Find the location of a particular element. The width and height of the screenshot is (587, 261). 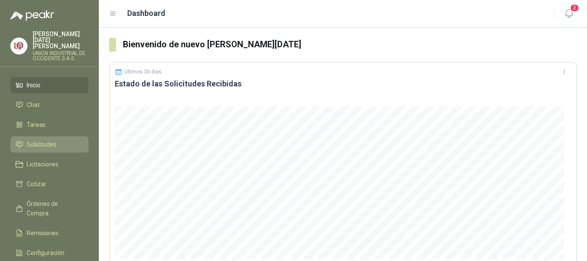

a: Chat is located at coordinates (49, 105).